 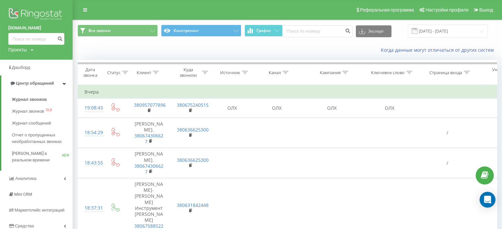 I want to click on div: Кампания, so click(x=330, y=73).